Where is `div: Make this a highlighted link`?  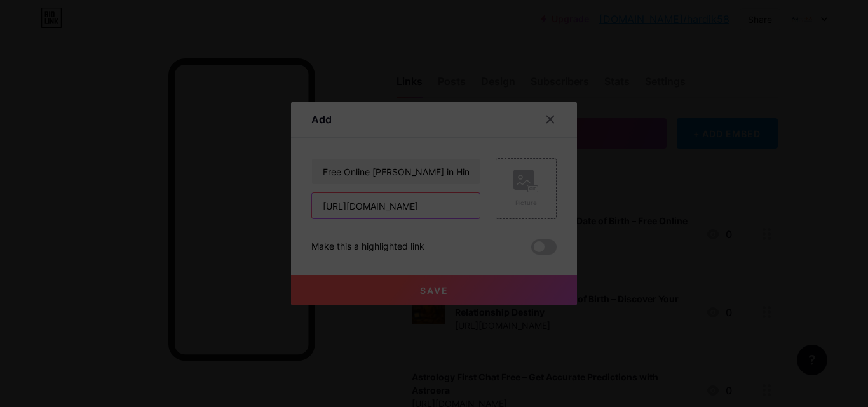
div: Make this a highlighted link is located at coordinates (368, 247).